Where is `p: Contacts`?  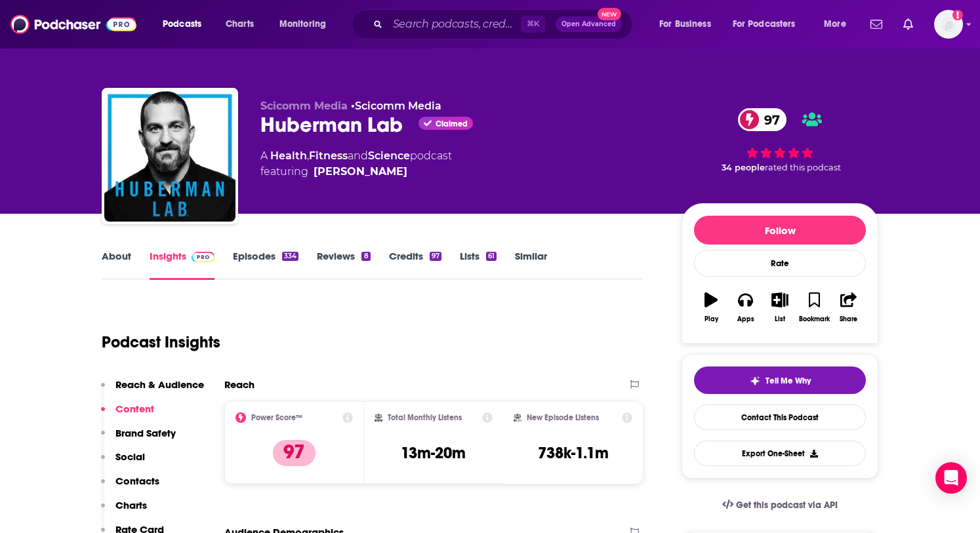
p: Contacts is located at coordinates (137, 480).